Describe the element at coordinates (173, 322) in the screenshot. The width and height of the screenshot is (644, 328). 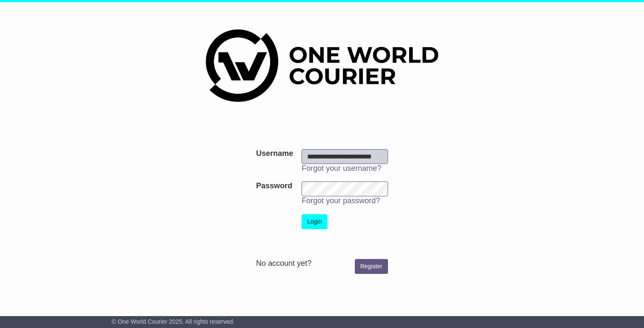
I see `span: © One World Courier 2025. All rights reserved.` at that location.